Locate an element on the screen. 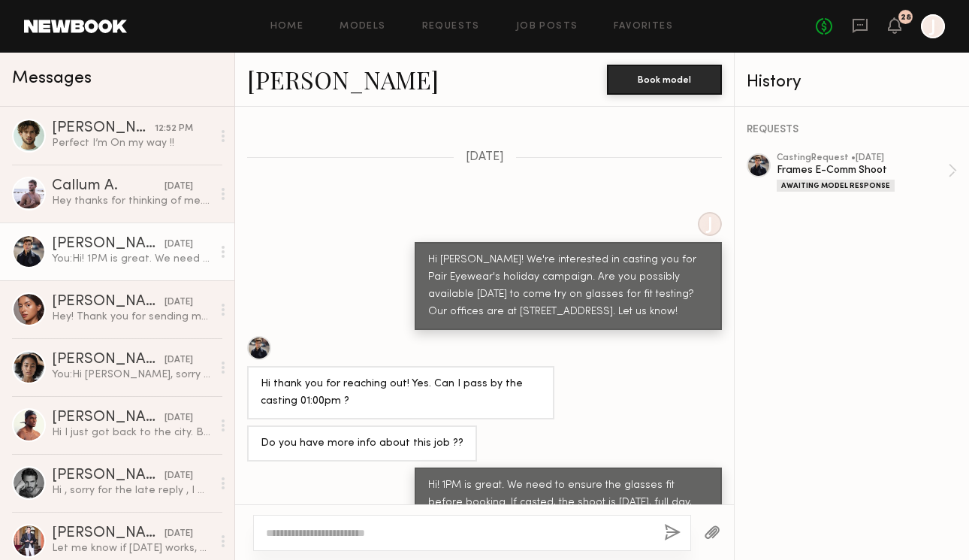  a: Job Posts is located at coordinates (547, 26).